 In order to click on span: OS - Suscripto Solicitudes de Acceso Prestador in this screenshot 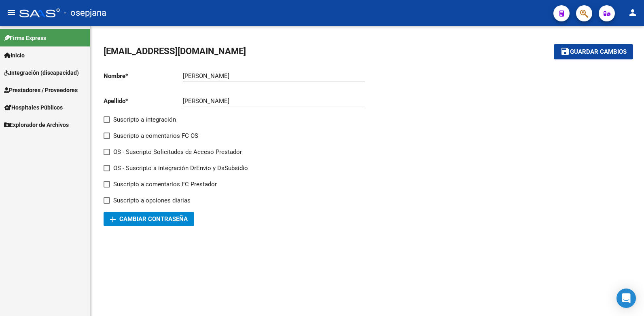, I will do `click(177, 152)`.